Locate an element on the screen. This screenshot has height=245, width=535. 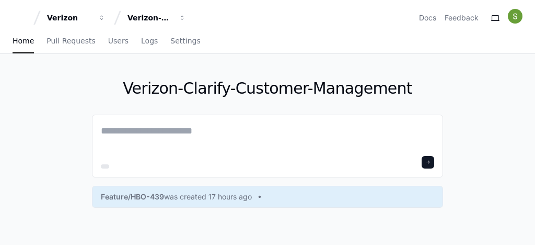
img: ACg8ocINzQSuW7JbJNliuvK4fIheIvEbA_uDwFl7oGhbWd6Dg5VA=s96-c is located at coordinates (515, 16).